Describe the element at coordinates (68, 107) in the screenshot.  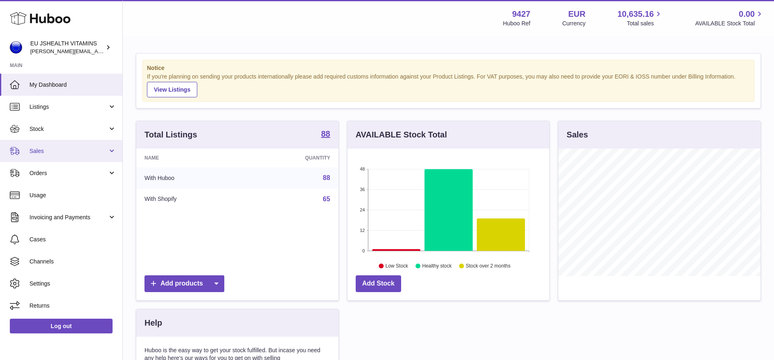
I see `span: Listings` at that location.